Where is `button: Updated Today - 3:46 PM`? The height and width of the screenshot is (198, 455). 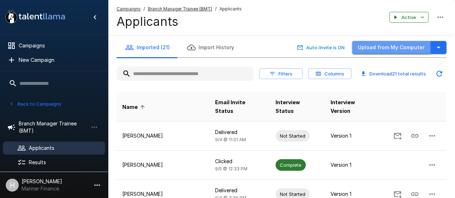
button: Updated Today - 3:46 PM is located at coordinates (439, 74).